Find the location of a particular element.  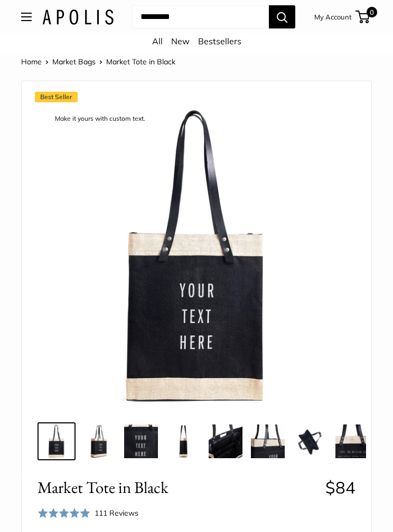

button: Search is located at coordinates (282, 17).